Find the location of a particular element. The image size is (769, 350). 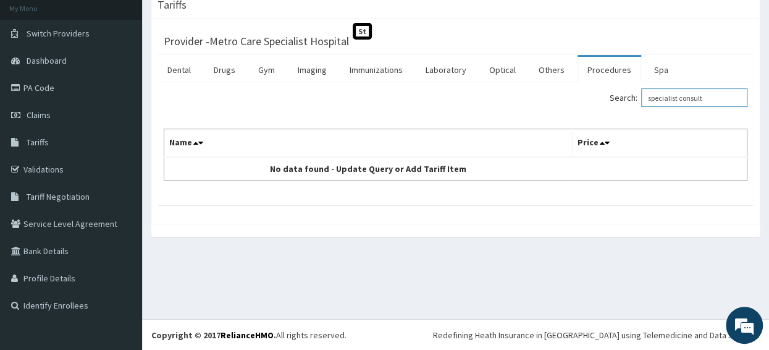

a: Dental is located at coordinates (179, 70).